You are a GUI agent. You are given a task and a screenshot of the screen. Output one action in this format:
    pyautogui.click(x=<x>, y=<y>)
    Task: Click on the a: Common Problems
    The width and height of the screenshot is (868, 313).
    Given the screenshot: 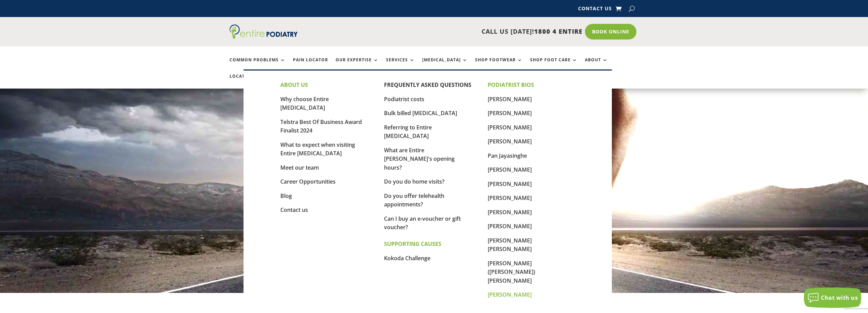 What is the action you would take?
    pyautogui.click(x=258, y=65)
    